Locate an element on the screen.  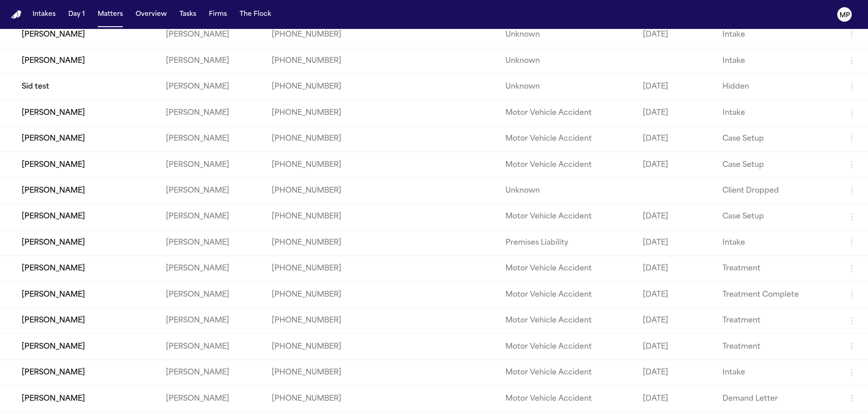
td: Hidden is located at coordinates (777, 87).